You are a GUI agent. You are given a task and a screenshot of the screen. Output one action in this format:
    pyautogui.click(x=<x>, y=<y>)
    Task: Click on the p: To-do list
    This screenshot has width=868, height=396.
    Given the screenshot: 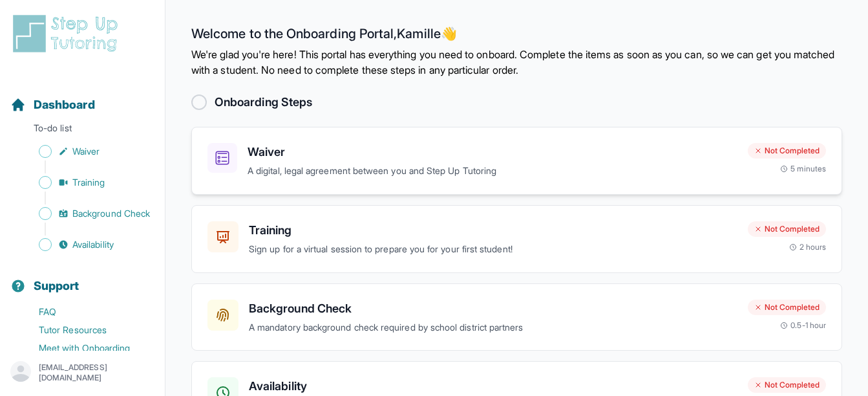 What is the action you would take?
    pyautogui.click(x=82, y=131)
    